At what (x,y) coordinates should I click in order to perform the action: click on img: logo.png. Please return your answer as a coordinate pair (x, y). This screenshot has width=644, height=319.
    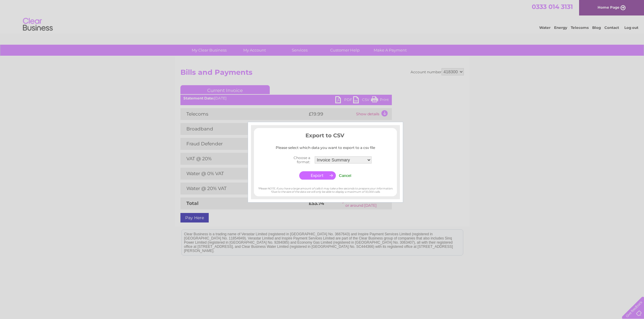
    Looking at the image, I should click on (38, 25).